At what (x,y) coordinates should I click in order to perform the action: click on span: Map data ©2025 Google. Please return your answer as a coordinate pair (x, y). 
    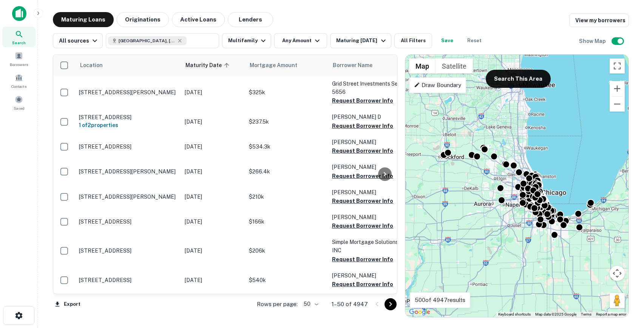
    Looking at the image, I should click on (556, 314).